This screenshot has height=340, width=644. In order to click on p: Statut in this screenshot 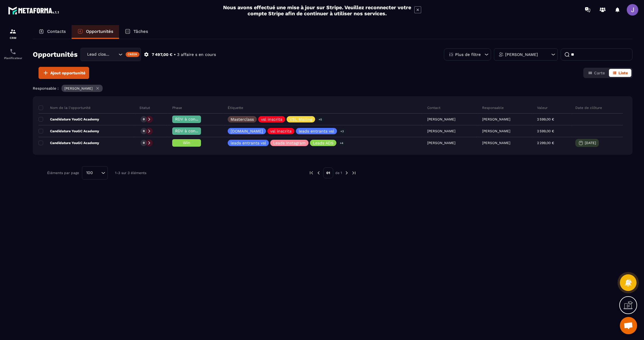, I will do `click(145, 108)`.